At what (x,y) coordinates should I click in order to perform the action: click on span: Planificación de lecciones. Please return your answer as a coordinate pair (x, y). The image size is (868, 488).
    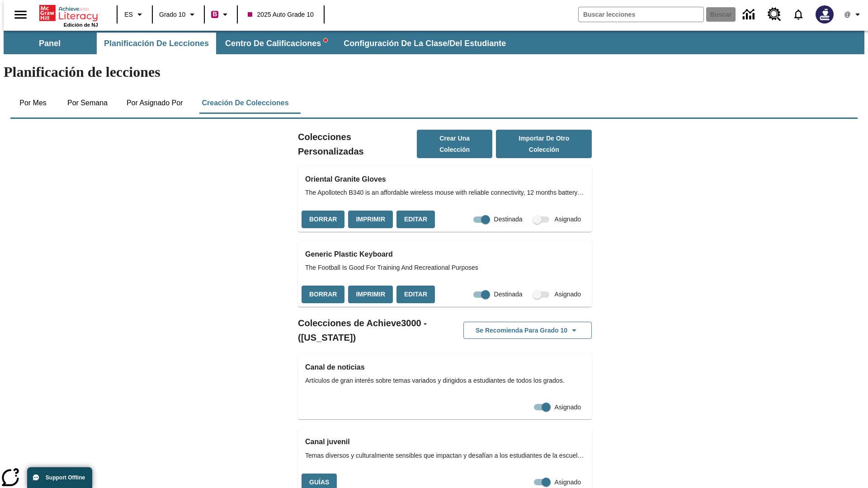
    Looking at the image, I should click on (156, 43).